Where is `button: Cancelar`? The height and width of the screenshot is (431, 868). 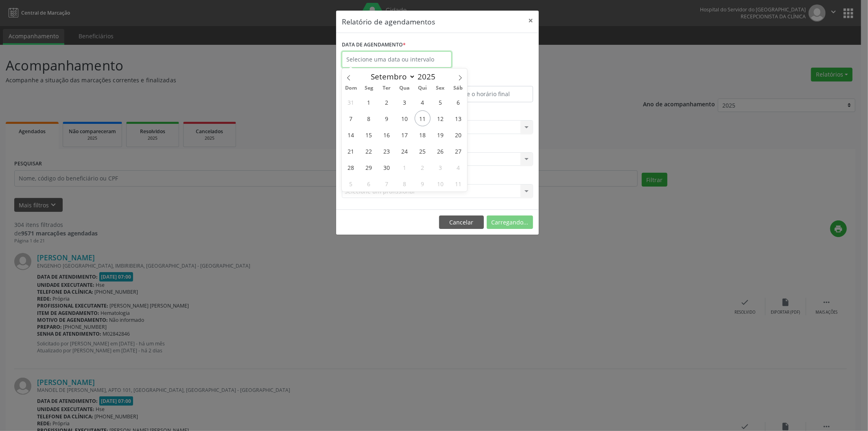
button: Cancelar is located at coordinates (461, 223).